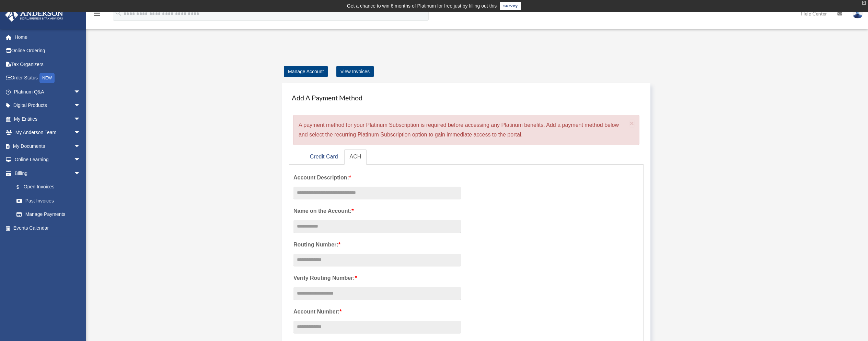 Image resolution: width=868 pixels, height=341 pixels. What do you see at coordinates (355, 72) in the screenshot?
I see `a: View Invoices` at bounding box center [355, 72].